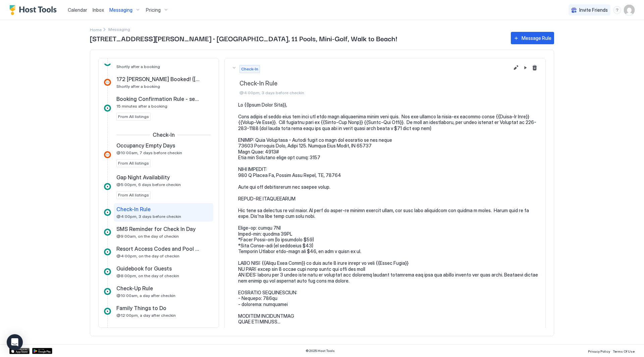  Describe the element at coordinates (623, 350) in the screenshot. I see `a: Terms Of Use` at that location.